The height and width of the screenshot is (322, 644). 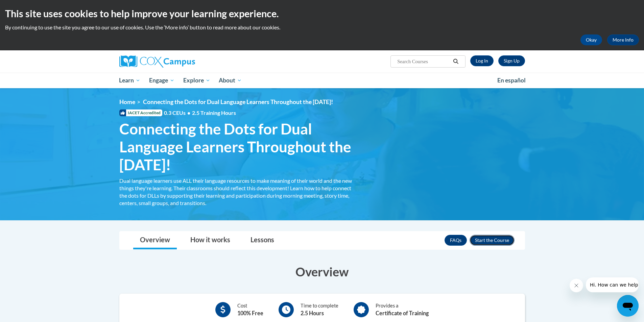 I want to click on div: Time to complete, so click(x=319, y=309).